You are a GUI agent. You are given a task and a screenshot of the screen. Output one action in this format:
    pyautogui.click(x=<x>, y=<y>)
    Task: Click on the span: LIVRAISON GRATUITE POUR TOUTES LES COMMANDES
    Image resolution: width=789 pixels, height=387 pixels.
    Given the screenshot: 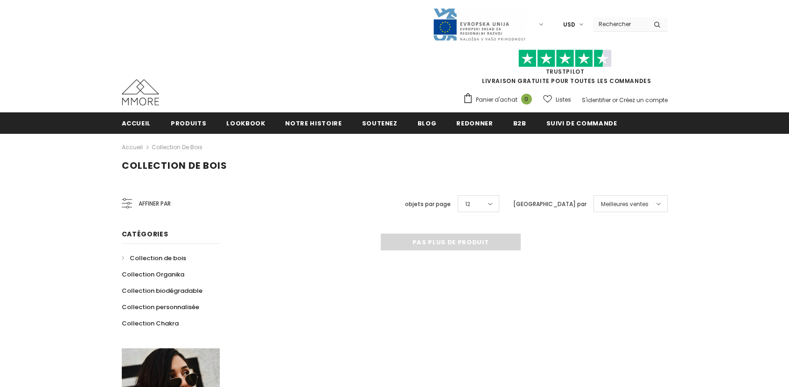 What is the action you would take?
    pyautogui.click(x=565, y=69)
    